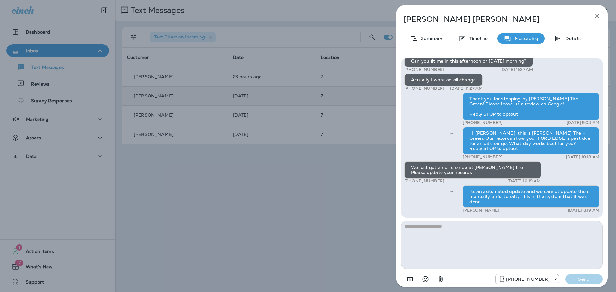 This screenshot has height=292, width=616. I want to click on div: Actually I want an oil change, so click(444, 80).